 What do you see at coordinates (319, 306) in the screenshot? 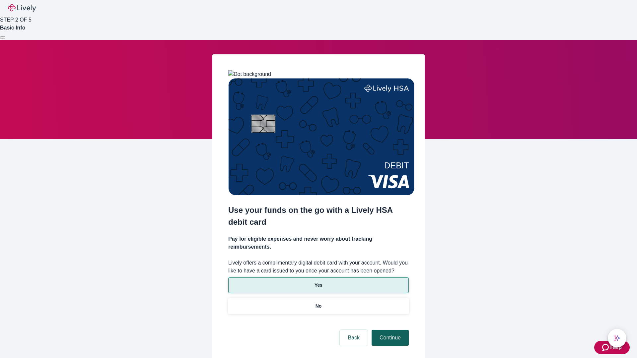
I see `p: No` at bounding box center [319, 306].